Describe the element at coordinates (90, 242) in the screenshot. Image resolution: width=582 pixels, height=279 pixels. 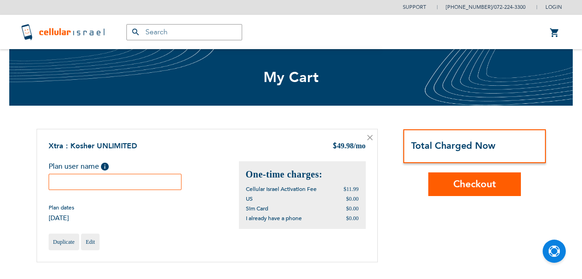
I see `a: Edit` at that location.